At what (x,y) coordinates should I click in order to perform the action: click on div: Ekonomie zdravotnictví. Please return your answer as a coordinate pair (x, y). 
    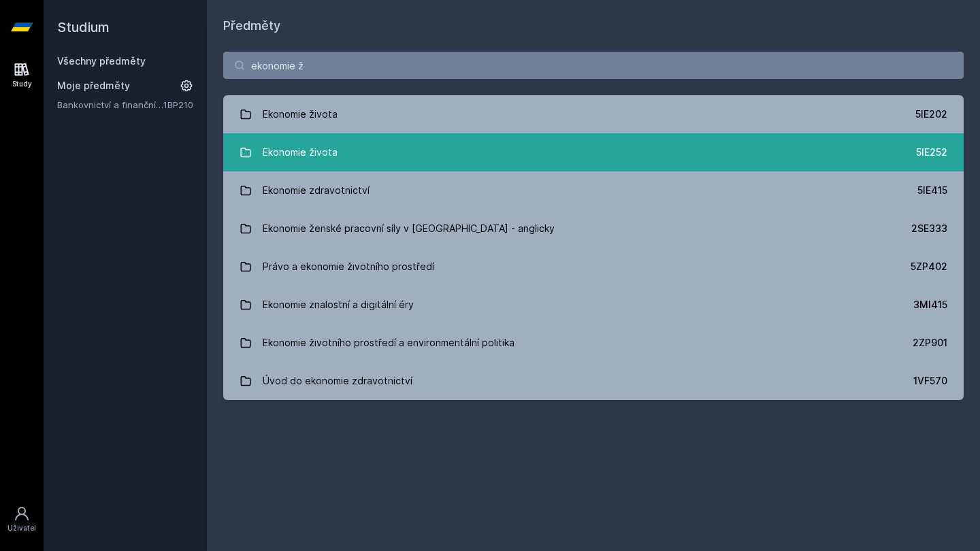
    Looking at the image, I should click on (316, 191).